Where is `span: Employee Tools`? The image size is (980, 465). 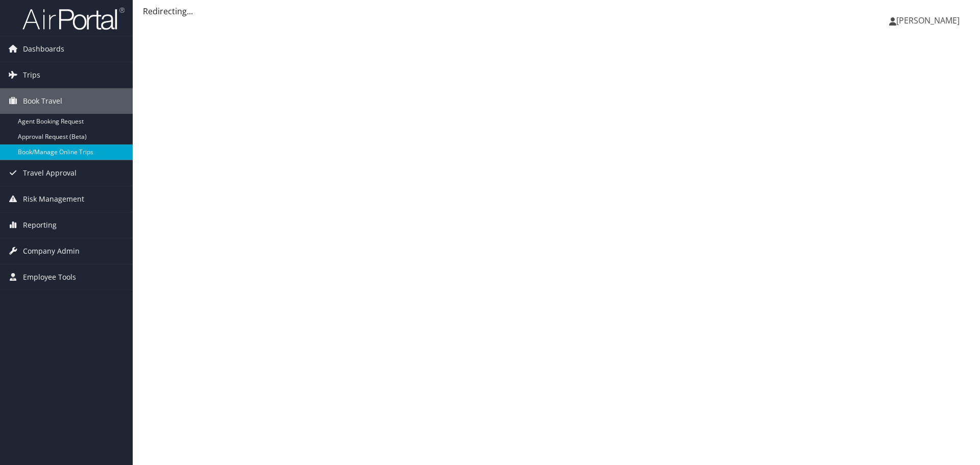
span: Employee Tools is located at coordinates (50, 277).